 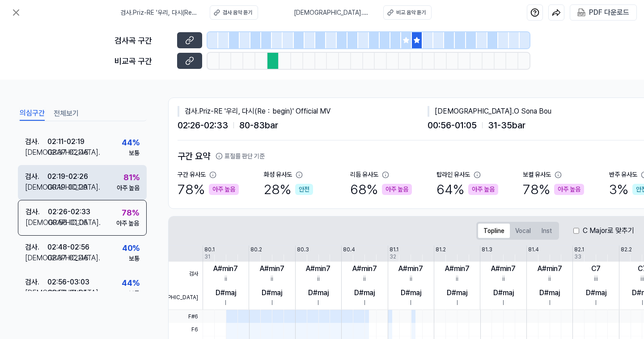 What do you see at coordinates (143, 40) in the screenshot?
I see `div: 검사곡 구간` at bounding box center [143, 40].